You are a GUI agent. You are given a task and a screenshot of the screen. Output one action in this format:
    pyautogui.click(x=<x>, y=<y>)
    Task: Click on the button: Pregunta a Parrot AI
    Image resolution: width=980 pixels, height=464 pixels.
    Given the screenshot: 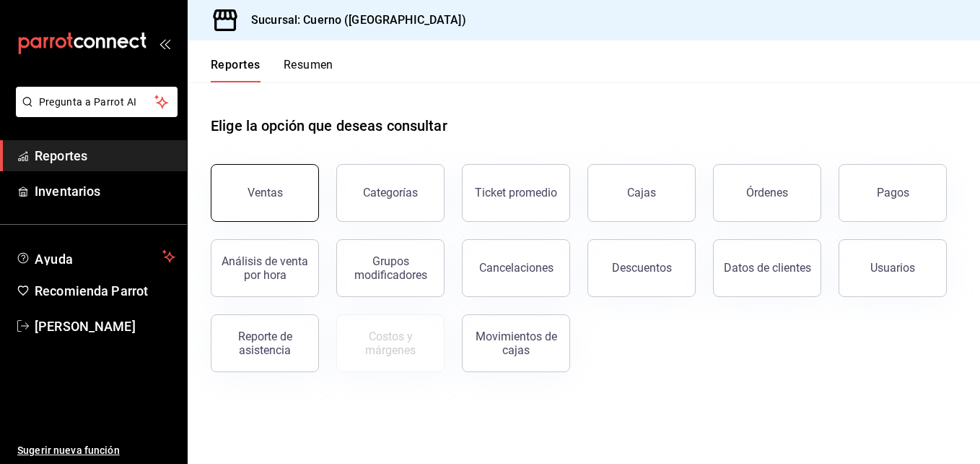 What is the action you would take?
    pyautogui.click(x=97, y=102)
    